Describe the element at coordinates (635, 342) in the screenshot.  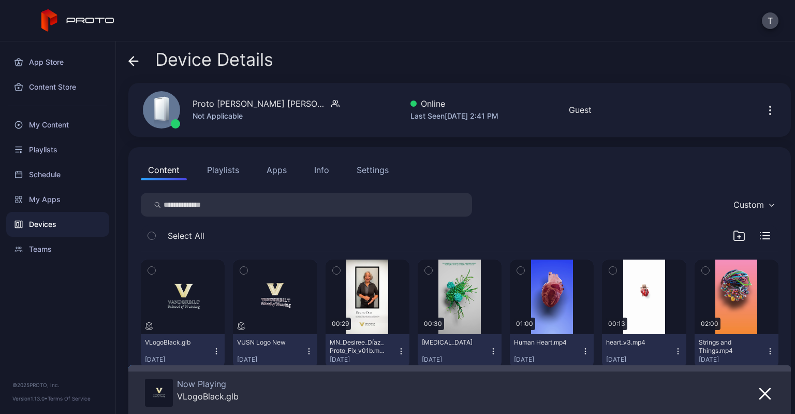
I see `div: heart_v3.mp4` at that location.